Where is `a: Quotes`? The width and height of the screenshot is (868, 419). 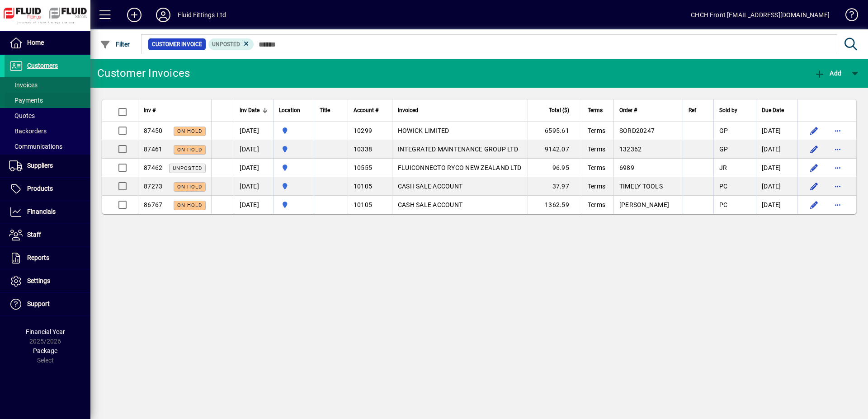
a: Quotes is located at coordinates (47, 116).